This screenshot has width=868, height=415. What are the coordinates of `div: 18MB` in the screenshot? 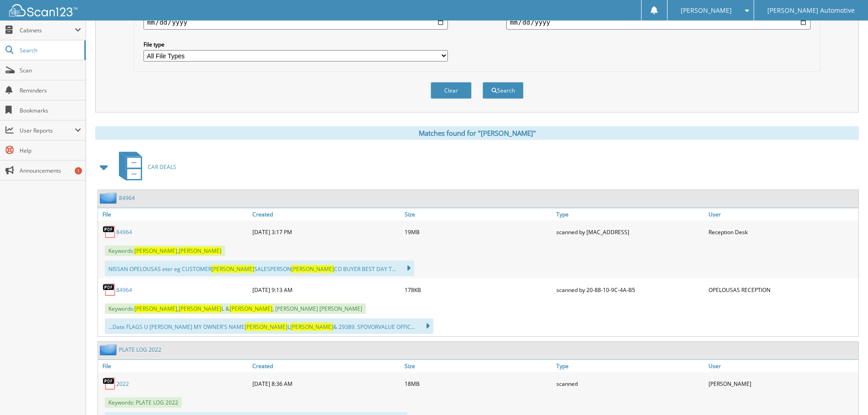 It's located at (478, 383).